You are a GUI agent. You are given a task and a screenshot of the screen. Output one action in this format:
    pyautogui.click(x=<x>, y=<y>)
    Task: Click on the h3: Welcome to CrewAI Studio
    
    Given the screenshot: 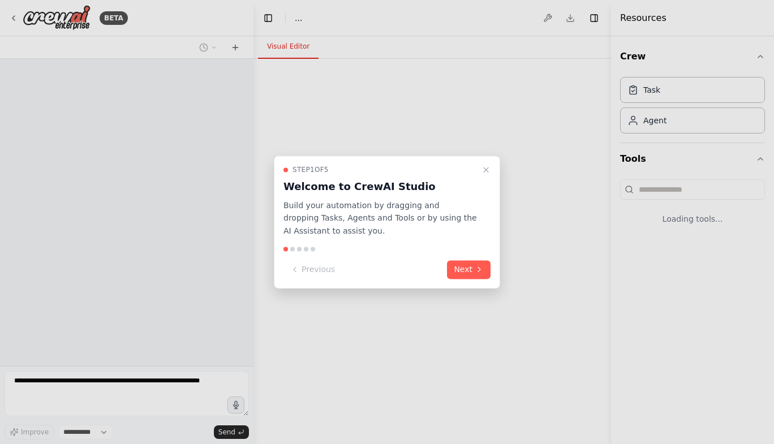 What is the action you would take?
    pyautogui.click(x=380, y=187)
    